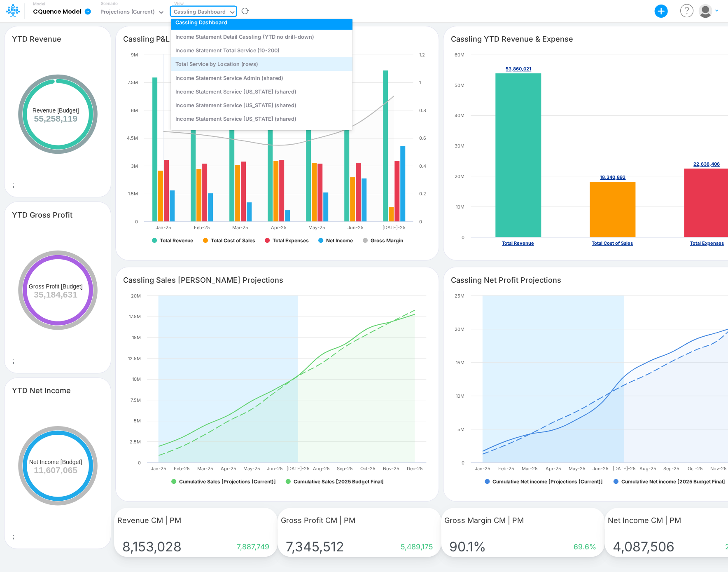 This screenshot has height=572, width=728. What do you see at coordinates (134, 110) in the screenshot?
I see `text: 6M` at bounding box center [134, 110].